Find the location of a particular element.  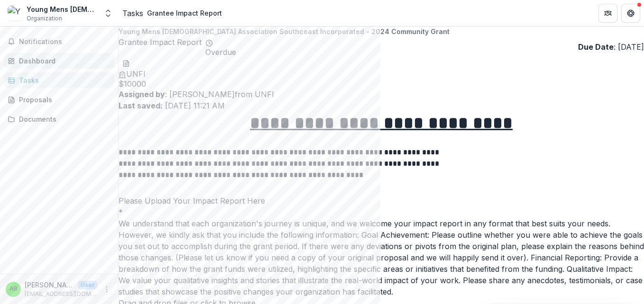

div: Dashboard is located at coordinates (62, 61).